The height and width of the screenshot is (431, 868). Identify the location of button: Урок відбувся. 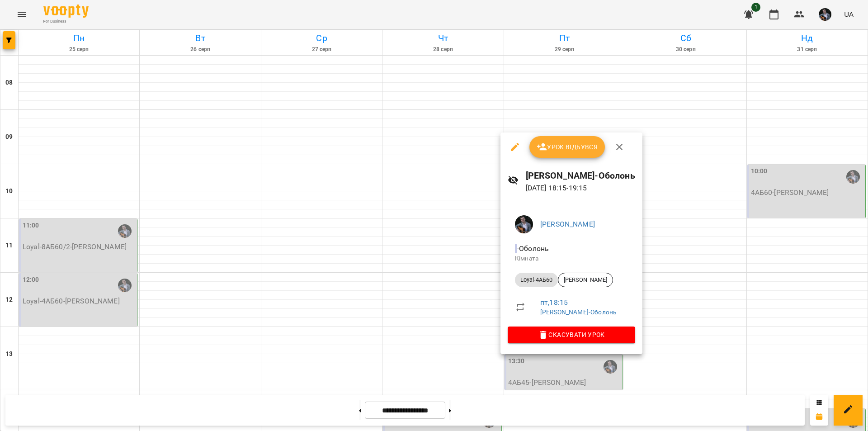
(567, 147).